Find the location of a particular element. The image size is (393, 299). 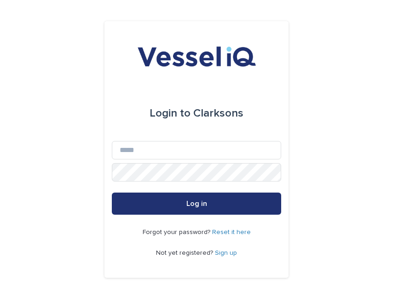

span: Log in is located at coordinates (196, 203).